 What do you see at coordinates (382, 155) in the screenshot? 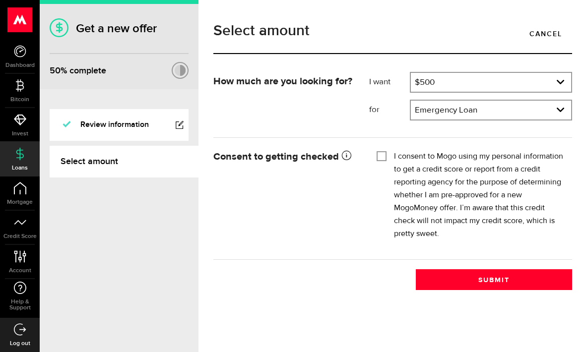
I see `input: I consent to Mogo using my personal information to get a credit score or report from a credit rep...` at bounding box center [382, 155].